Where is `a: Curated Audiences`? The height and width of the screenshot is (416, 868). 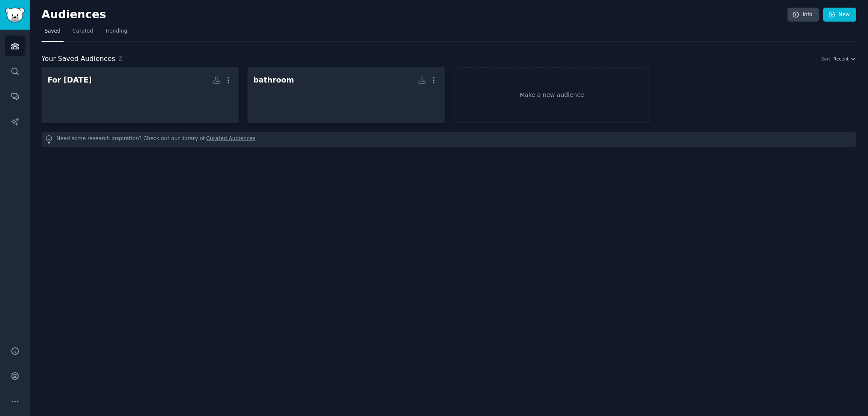 a: Curated Audiences is located at coordinates (231, 139).